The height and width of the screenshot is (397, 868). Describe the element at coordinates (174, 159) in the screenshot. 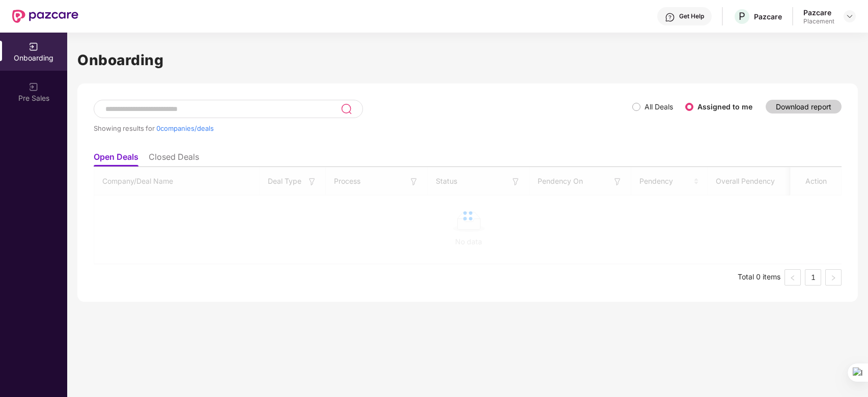

I see `li: Closed Deals` at that location.